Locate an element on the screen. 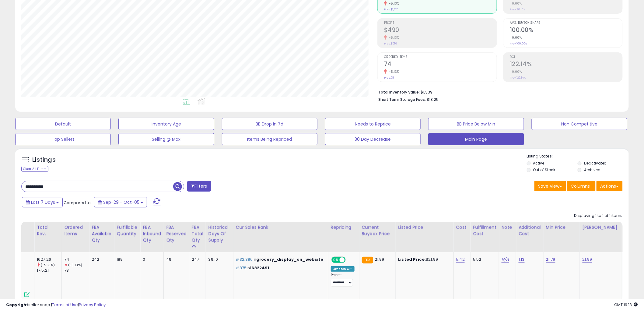 The width and height of the screenshot is (644, 311). a: Privacy Policy is located at coordinates (92, 305).